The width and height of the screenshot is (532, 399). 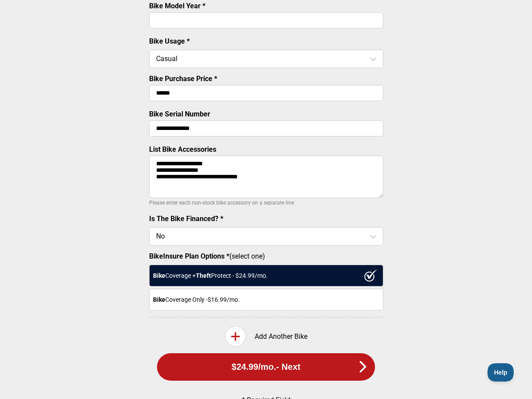 I want to click on div: Coverage + Protect - $ 24.99 /mo., so click(x=266, y=275).